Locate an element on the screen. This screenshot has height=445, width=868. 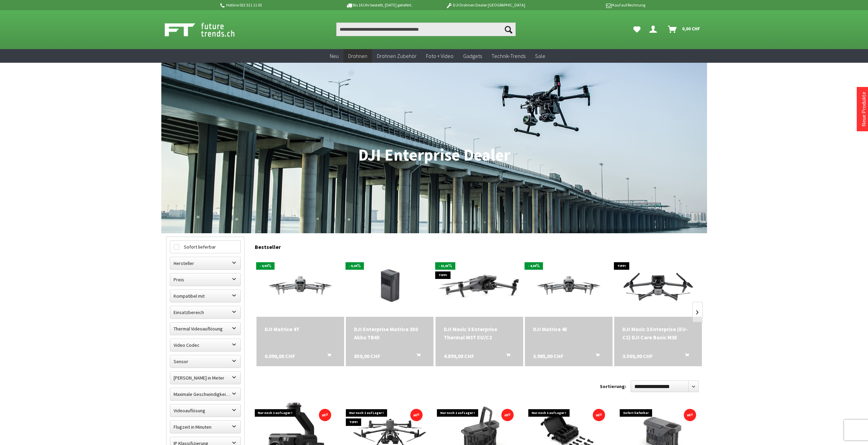
img: DJI Enterprise Matrice 350 Akku TB65 is located at coordinates (390, 286).